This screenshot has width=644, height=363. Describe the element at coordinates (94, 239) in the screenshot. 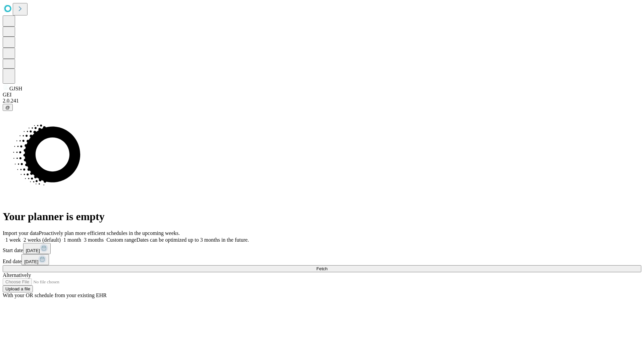

I see `span: 3 months` at that location.